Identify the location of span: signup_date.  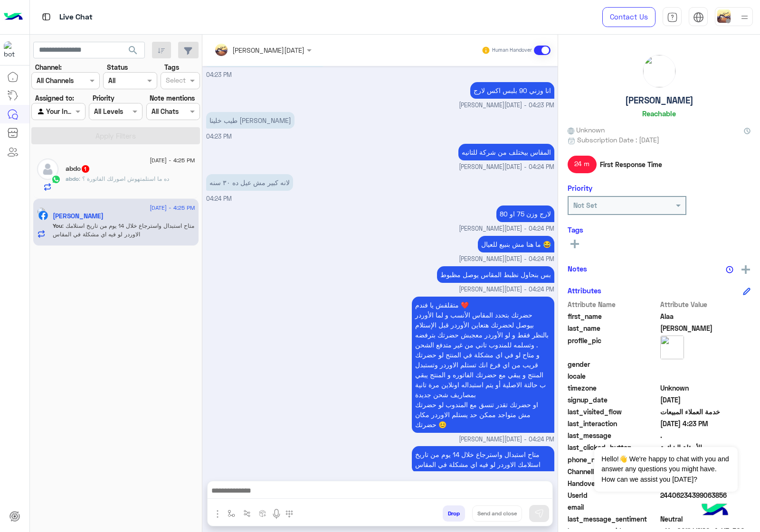
(613, 400).